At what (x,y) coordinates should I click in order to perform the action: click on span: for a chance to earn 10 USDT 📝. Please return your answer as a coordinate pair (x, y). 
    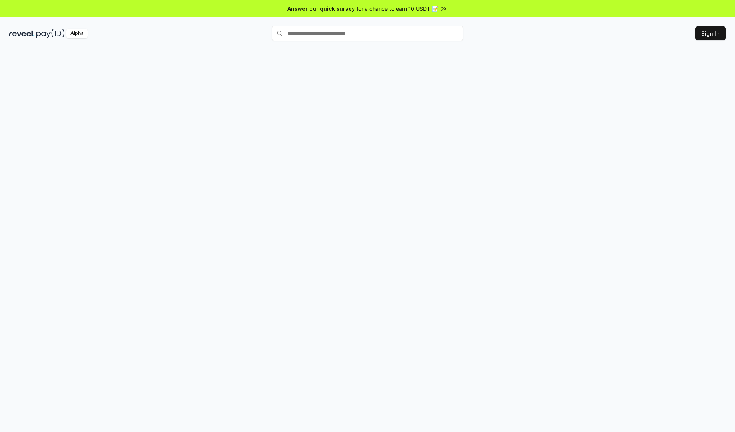
    Looking at the image, I should click on (397, 8).